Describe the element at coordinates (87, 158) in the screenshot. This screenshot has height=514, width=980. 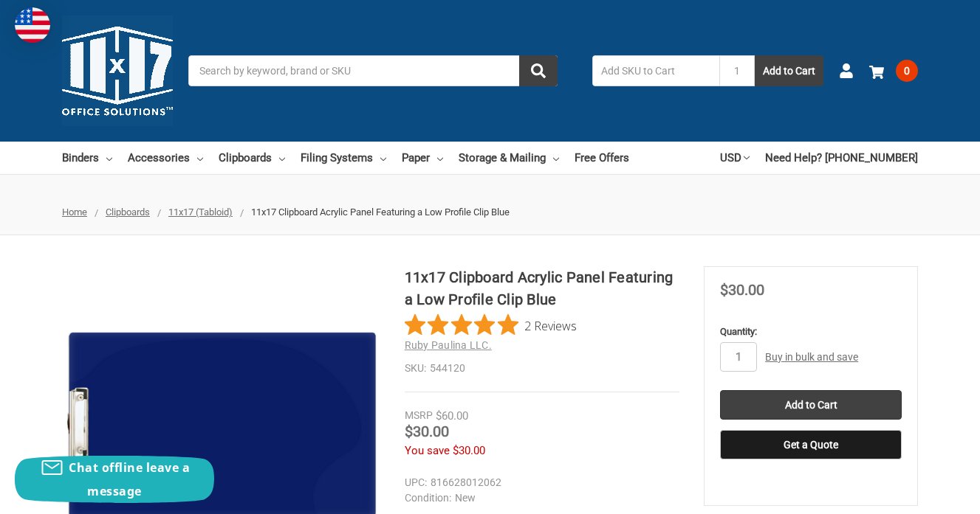
I see `a: Binders` at that location.